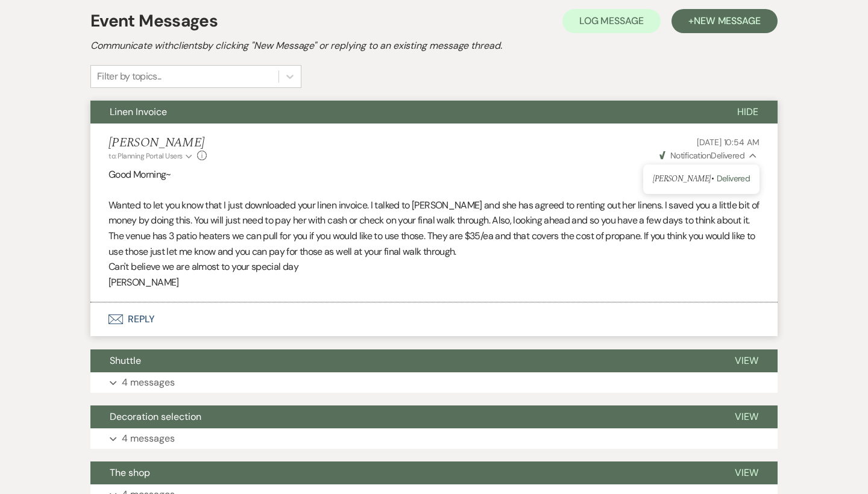 The height and width of the screenshot is (494, 868). What do you see at coordinates (403, 473) in the screenshot?
I see `button: The shop` at bounding box center [403, 473].